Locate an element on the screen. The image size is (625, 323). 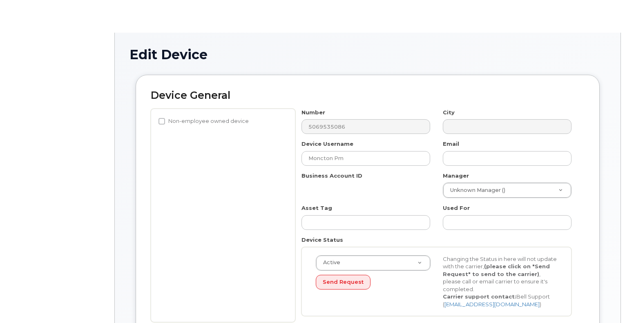
strong: Carrier support contact: is located at coordinates (480, 297).